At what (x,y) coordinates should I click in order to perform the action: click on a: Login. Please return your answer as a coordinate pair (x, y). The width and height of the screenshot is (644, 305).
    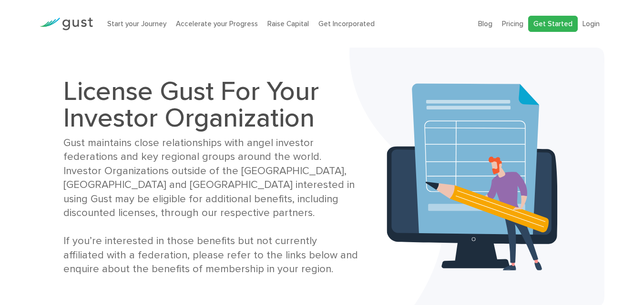
    Looking at the image, I should click on (591, 24).